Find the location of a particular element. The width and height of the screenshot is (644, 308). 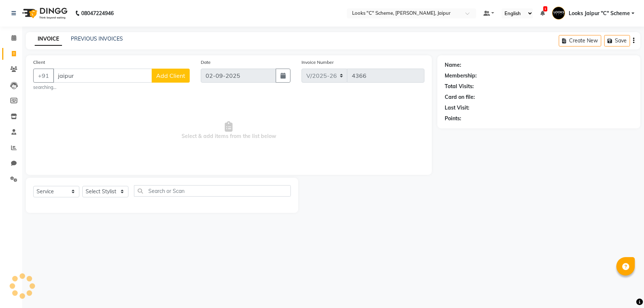

div: Card on file: is located at coordinates (460, 97).